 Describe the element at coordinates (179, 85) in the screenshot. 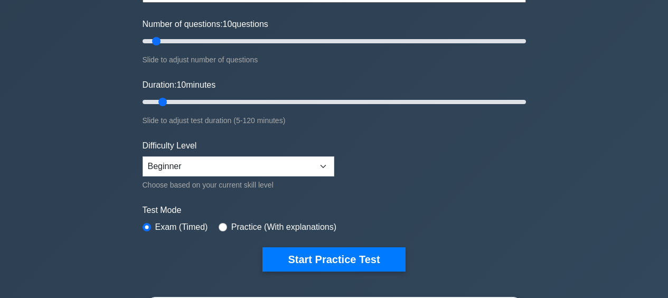

I see `label: Duration: minutes` at that location.